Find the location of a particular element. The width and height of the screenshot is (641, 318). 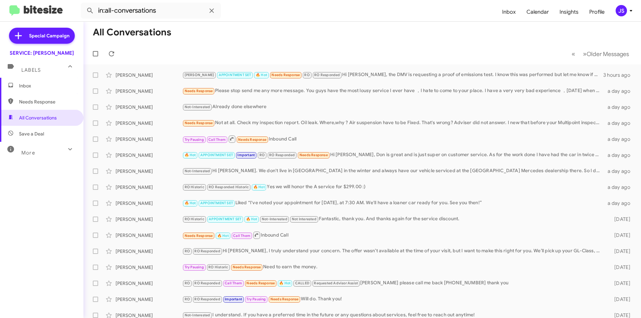

div: JS is located at coordinates (621, 11).